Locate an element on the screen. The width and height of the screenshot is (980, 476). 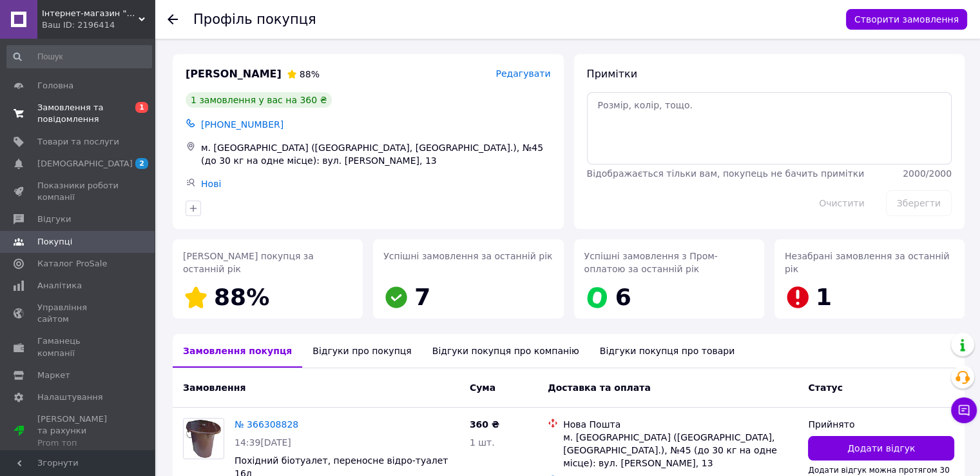
span: Товари та послуги is located at coordinates (78, 142).